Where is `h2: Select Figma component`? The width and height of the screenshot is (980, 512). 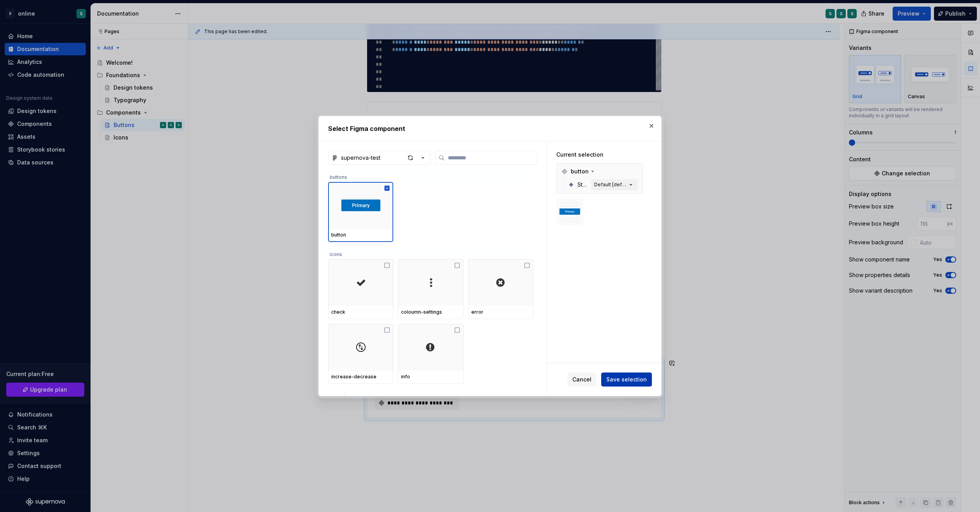
h2: Select Figma component is located at coordinates (490, 129).